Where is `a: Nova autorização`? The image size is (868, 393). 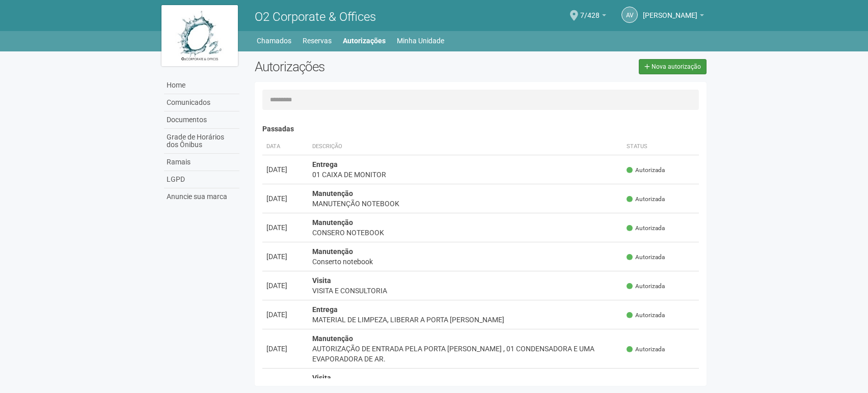
a: Nova autorização is located at coordinates (672, 66).